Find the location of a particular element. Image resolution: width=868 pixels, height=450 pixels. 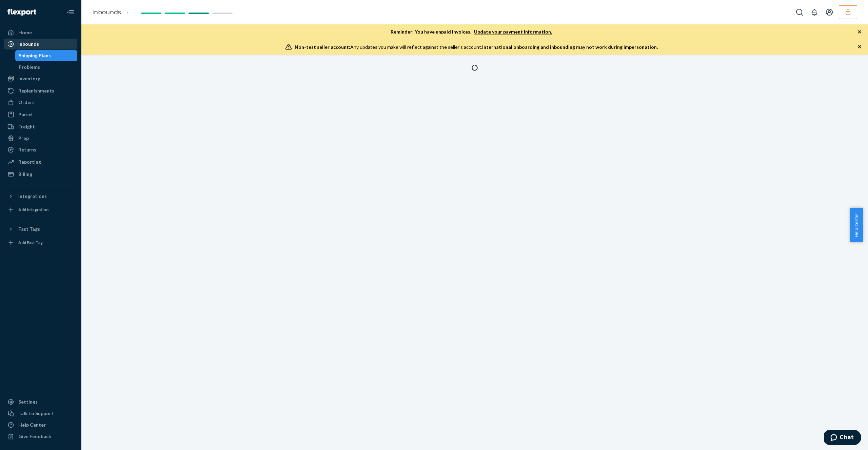

a: Inventory is located at coordinates (41, 78).